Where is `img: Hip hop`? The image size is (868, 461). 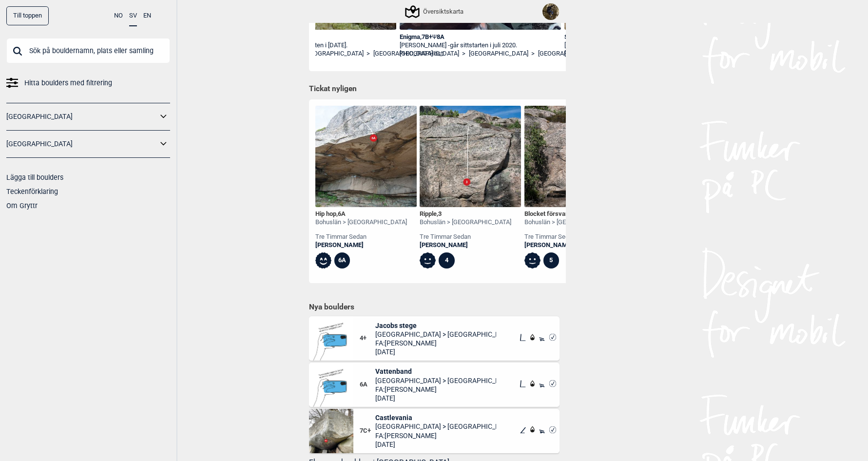
img: Hip hop is located at coordinates (366, 156).